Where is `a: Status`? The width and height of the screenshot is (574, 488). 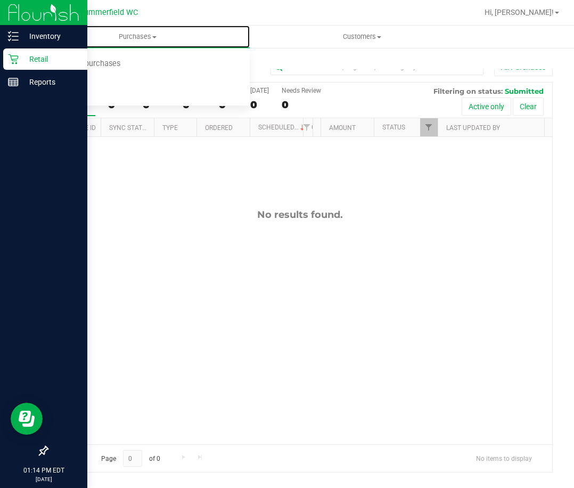
a: Status is located at coordinates (394, 127).